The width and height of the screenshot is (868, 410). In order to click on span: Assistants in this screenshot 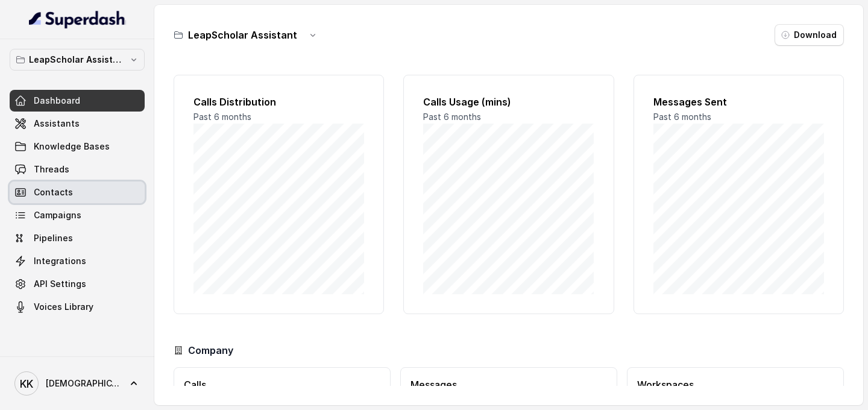, I will do `click(56, 123)`.